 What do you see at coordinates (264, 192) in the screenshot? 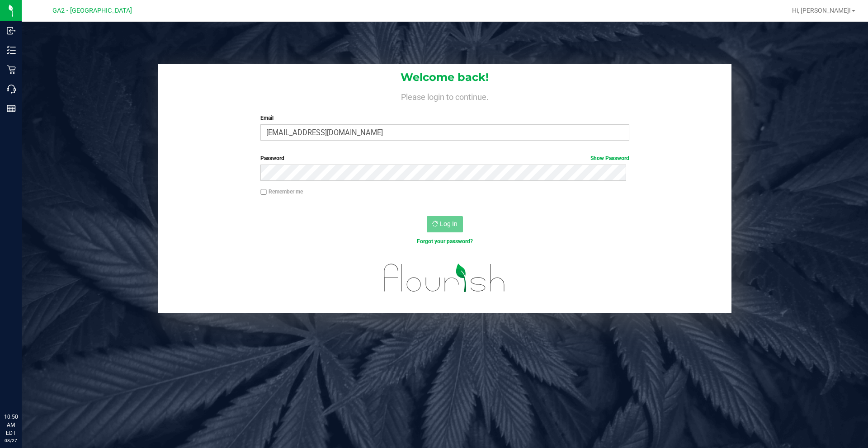
I see `input: Remember me` at bounding box center [264, 192].